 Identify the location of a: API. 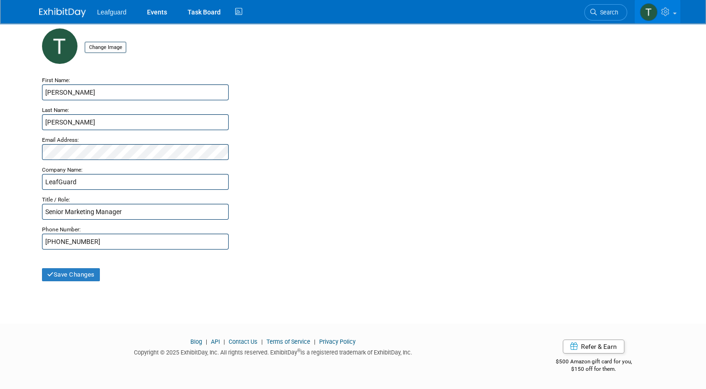
(215, 342).